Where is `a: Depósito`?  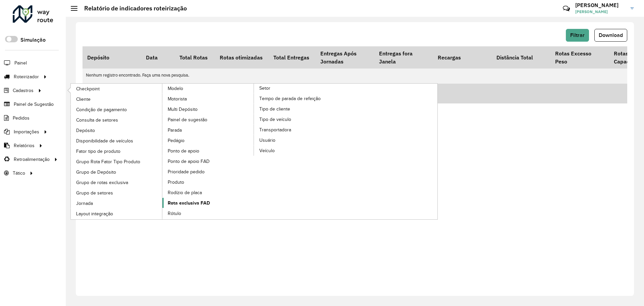
a: Depósito is located at coordinates (117, 130).